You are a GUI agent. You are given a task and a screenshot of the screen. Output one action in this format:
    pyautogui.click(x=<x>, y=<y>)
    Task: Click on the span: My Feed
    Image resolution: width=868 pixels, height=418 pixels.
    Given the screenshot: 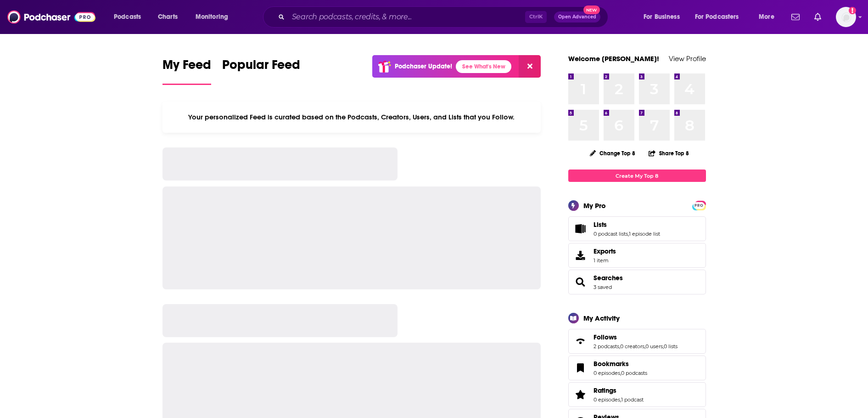 What is the action you would take?
    pyautogui.click(x=187, y=67)
    